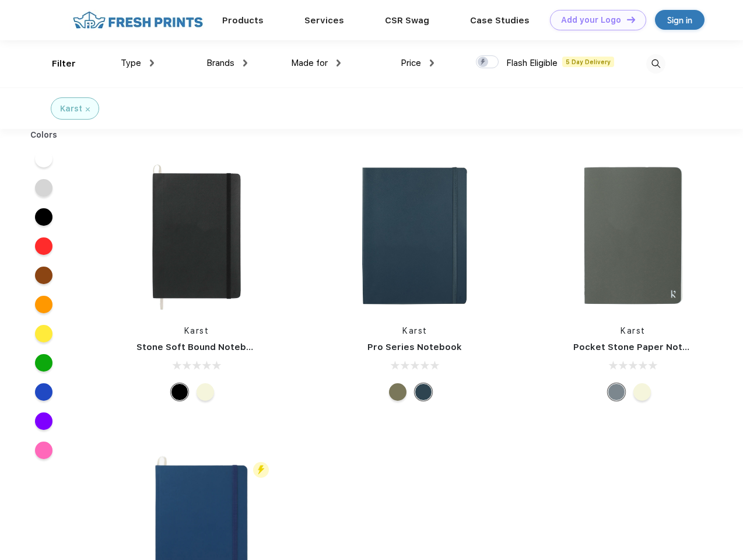 This screenshot has height=560, width=743. I want to click on a: CSR Swag, so click(407, 21).